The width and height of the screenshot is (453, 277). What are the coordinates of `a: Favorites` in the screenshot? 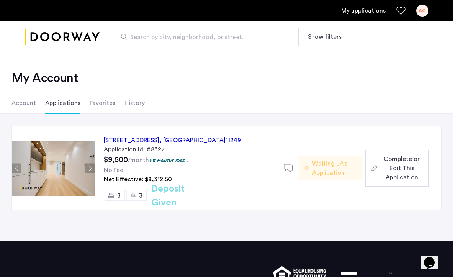 It's located at (401, 11).